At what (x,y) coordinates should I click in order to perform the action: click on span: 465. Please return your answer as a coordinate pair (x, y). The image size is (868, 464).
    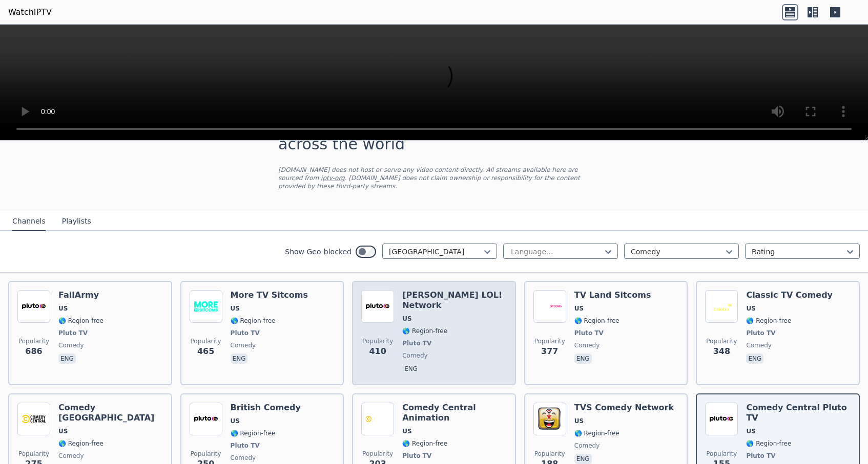
    Looking at the image, I should click on (205, 352).